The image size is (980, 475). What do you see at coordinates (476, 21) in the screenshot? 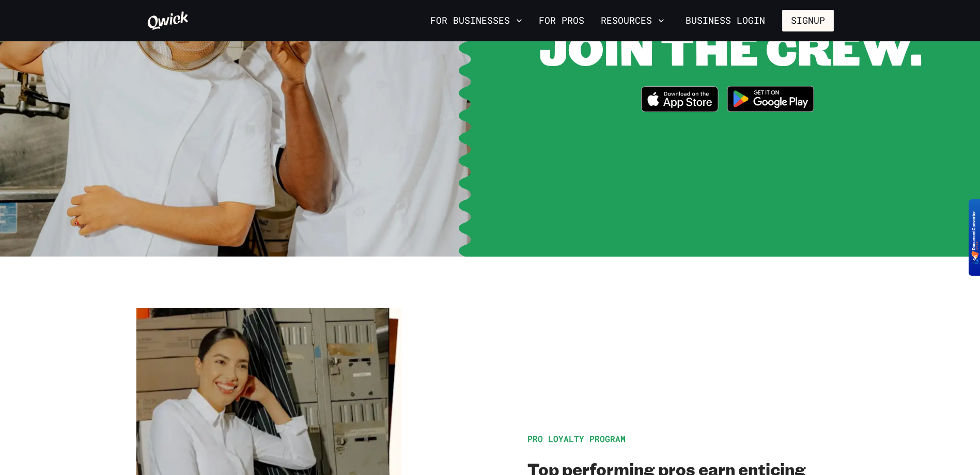
I see `button: For Businesses` at bounding box center [476, 21].